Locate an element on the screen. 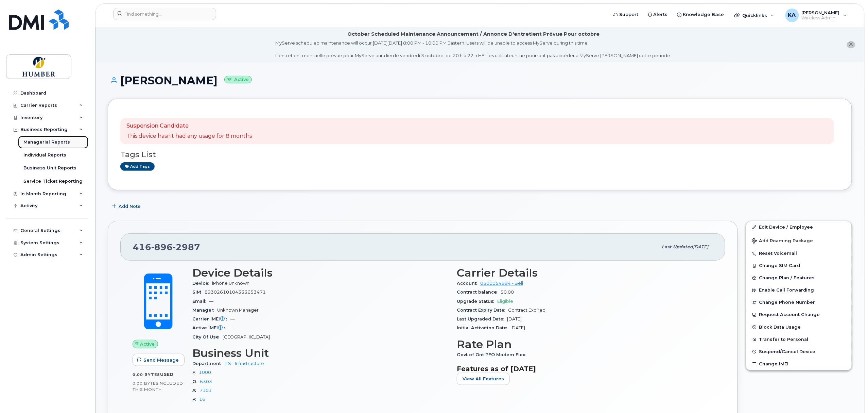 The width and height of the screenshot is (868, 413). span: Eligible is located at coordinates (505, 301).